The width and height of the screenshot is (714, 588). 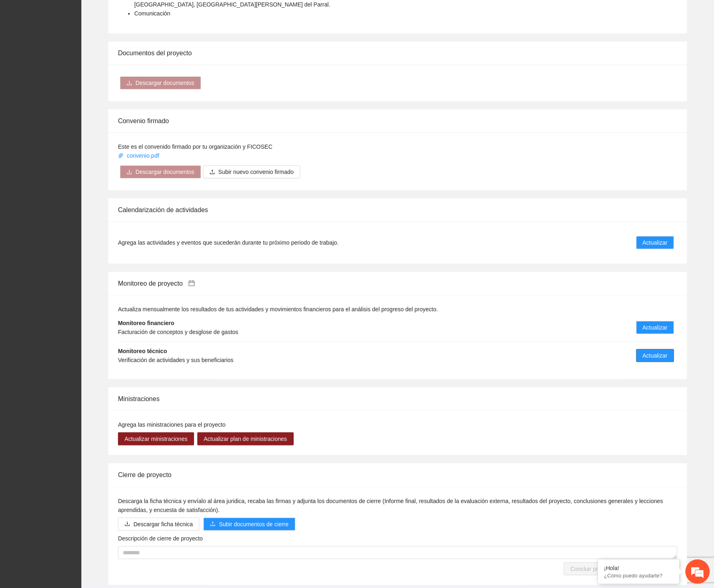 I want to click on span: Descargar ficha técnica, so click(x=163, y=524).